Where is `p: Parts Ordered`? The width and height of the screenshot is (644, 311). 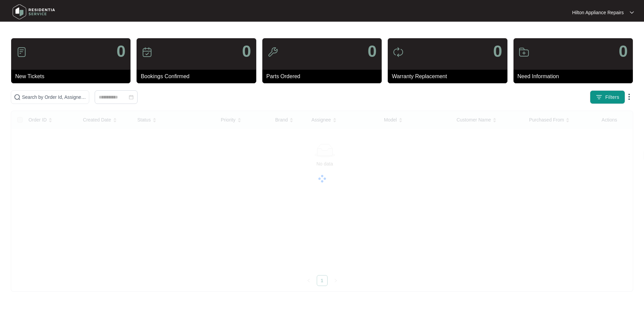 p: Parts Ordered is located at coordinates (324, 76).